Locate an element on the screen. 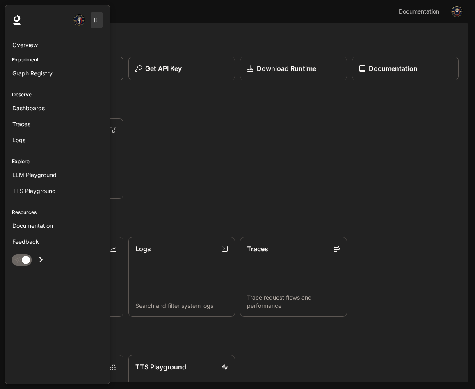 The height and width of the screenshot is (389, 475). p: Download Runtime is located at coordinates (286, 68).